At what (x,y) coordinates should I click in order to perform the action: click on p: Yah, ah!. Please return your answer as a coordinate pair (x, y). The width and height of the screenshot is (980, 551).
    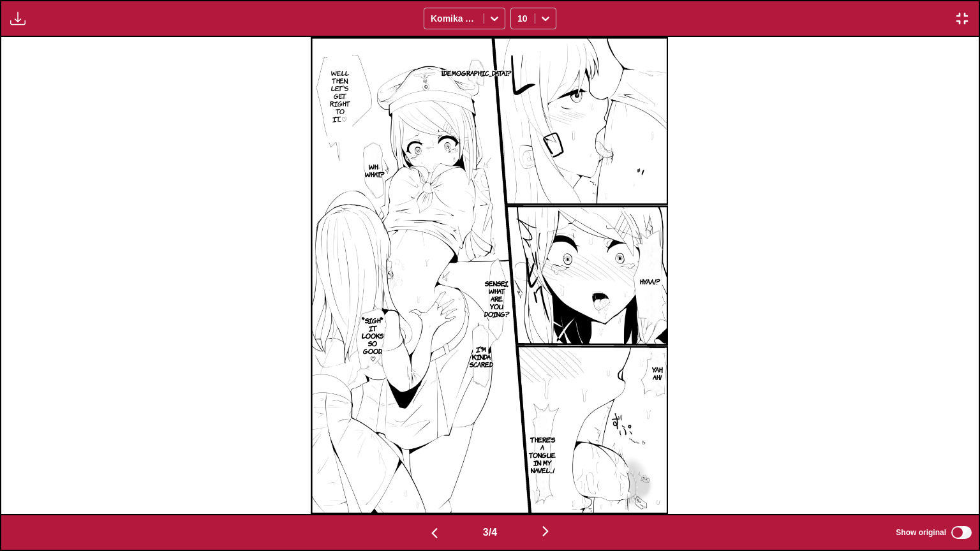
    Looking at the image, I should click on (657, 373).